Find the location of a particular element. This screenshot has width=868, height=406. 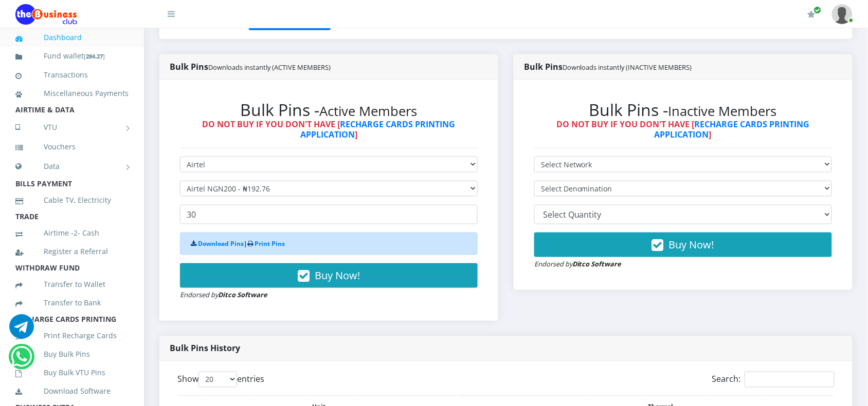

img: User is located at coordinates (842, 14).